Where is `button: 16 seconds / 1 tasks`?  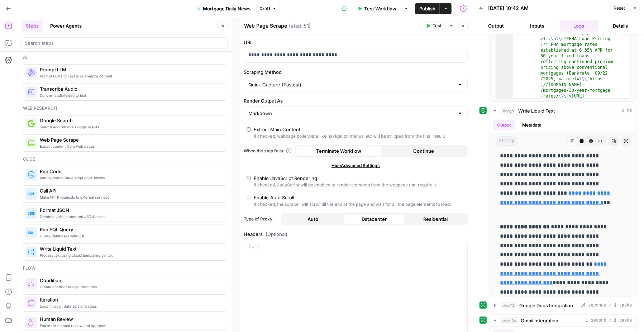 button: 16 seconds / 1 tasks is located at coordinates (563, 306).